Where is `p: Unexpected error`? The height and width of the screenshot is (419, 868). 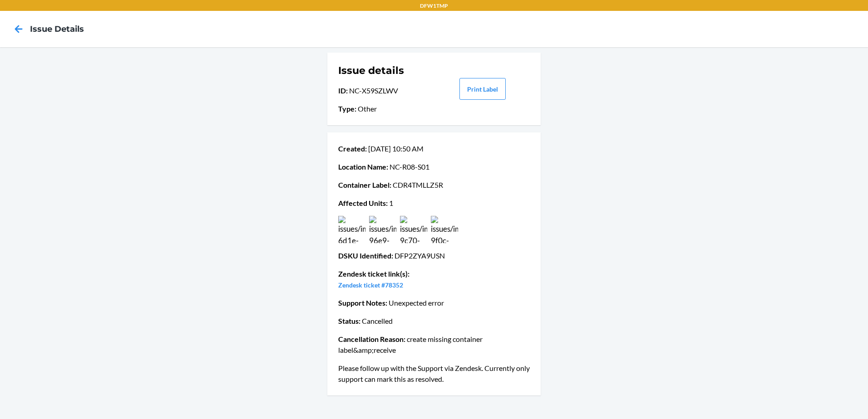
p: Unexpected error is located at coordinates (434, 303).